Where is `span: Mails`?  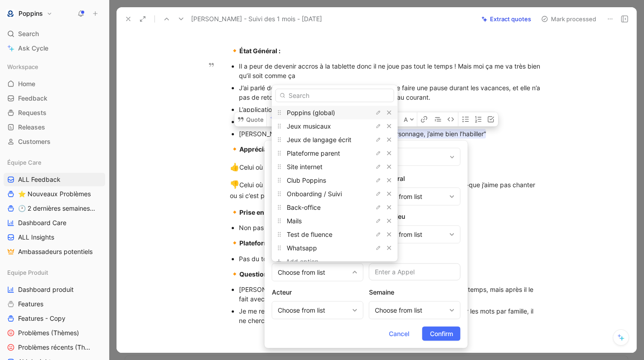
span: Mails is located at coordinates (294, 220).